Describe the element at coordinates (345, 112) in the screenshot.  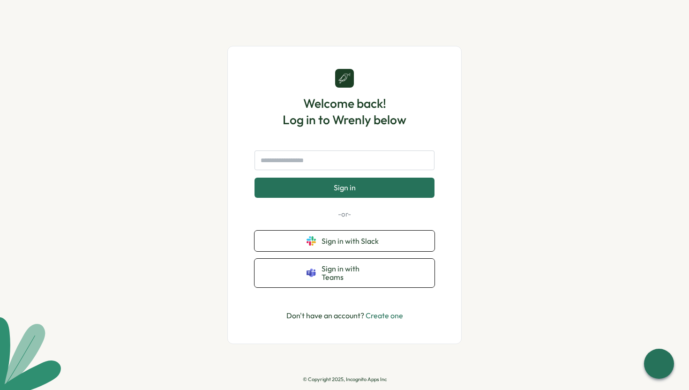
I see `h1: Welcome back! Log in to Wrenly below` at that location.